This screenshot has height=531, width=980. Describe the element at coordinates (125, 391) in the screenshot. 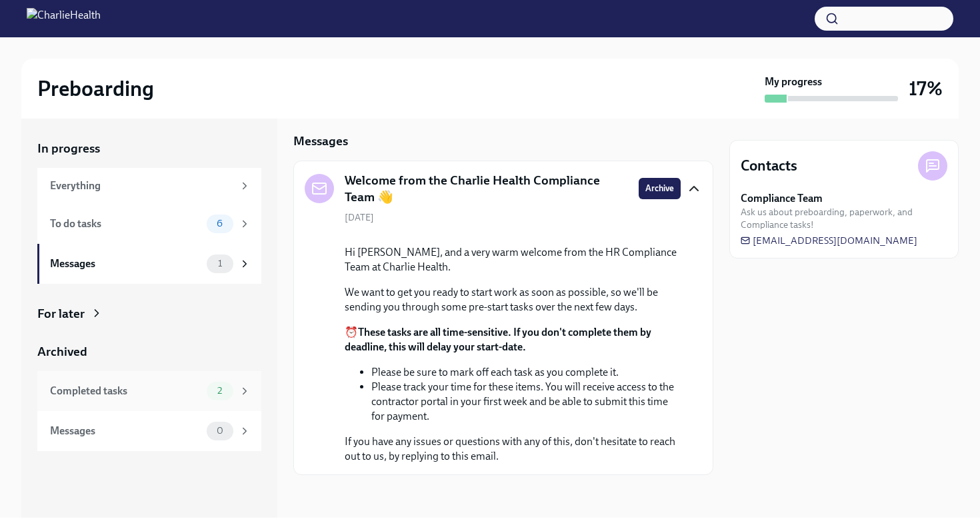

I see `div: Completed tasks` at that location.